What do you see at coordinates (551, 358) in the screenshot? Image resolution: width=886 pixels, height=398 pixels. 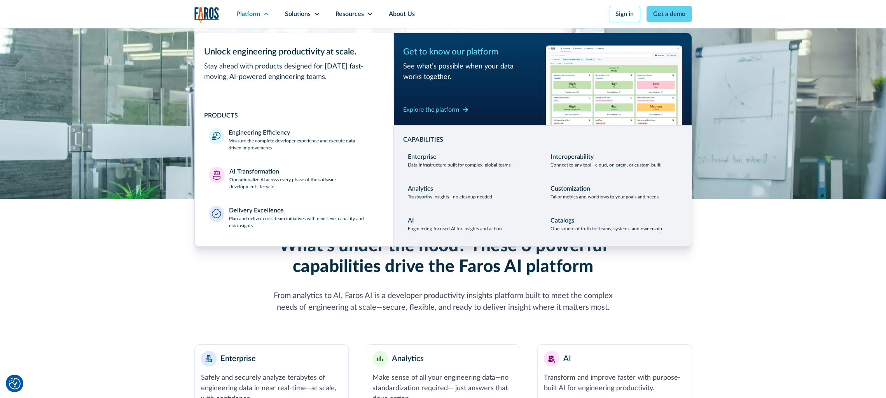 I see `img: AI robot or assistant icon` at bounding box center [551, 358].